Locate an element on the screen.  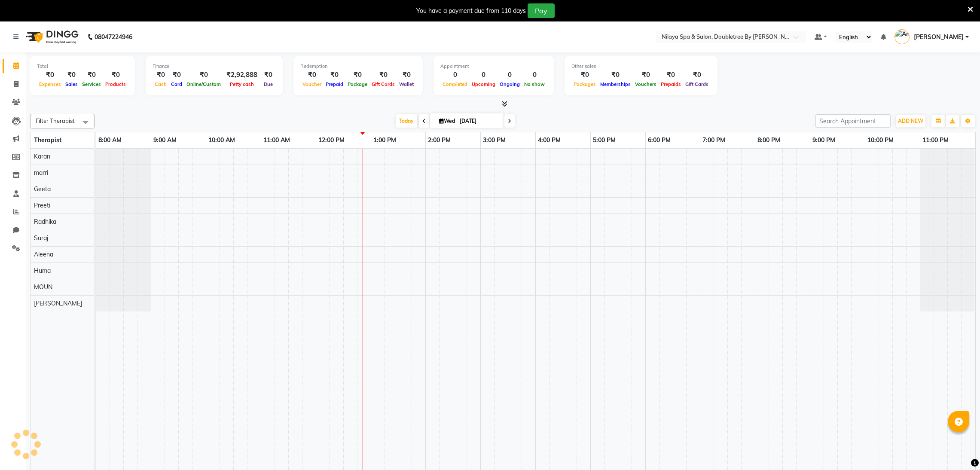
a: 8:00 PM is located at coordinates (769, 140).